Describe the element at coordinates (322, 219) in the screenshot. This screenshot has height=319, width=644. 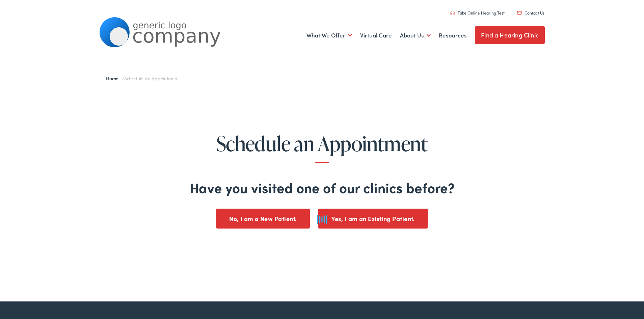
I see `svg: audio-loading` at that location.